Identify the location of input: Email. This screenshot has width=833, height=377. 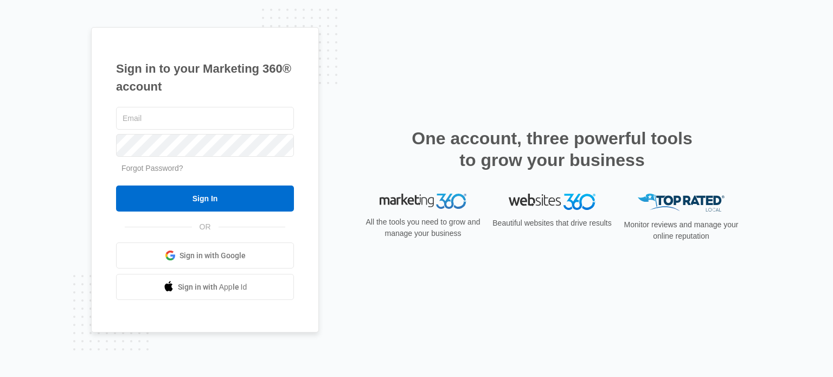
(205, 118).